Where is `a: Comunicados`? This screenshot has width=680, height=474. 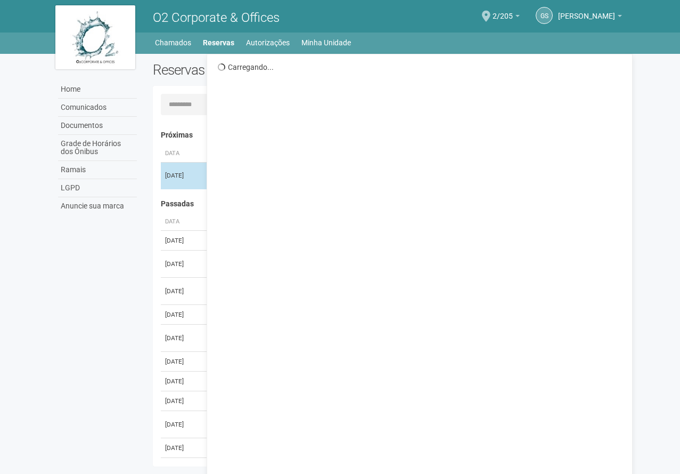 a: Comunicados is located at coordinates (98, 108).